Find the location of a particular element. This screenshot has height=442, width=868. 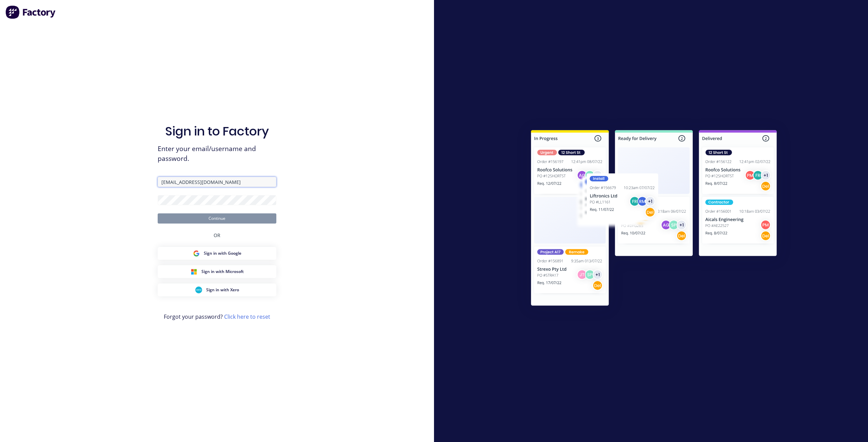

img: Microsoft Sign in is located at coordinates (194, 272).